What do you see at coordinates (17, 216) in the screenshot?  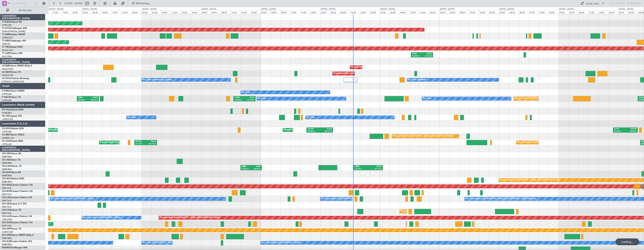 I see `a: OO-LUXCessna Citation CJ4` at bounding box center [17, 216].